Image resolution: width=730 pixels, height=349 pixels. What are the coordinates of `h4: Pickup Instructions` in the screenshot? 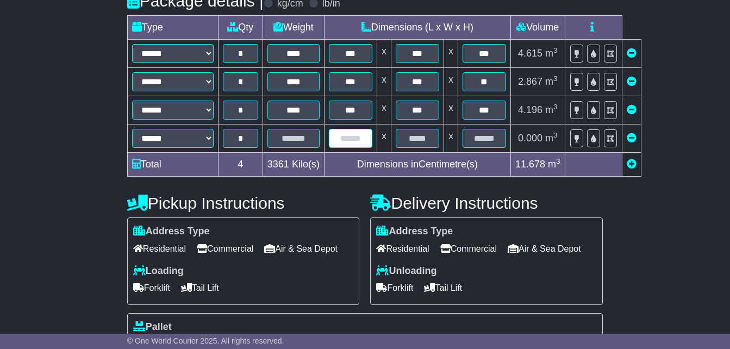 It's located at (244, 203).